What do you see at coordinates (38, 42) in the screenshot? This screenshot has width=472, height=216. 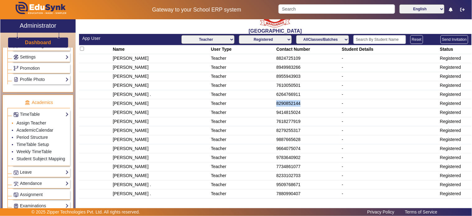 I see `a: Dashboard` at bounding box center [38, 42].